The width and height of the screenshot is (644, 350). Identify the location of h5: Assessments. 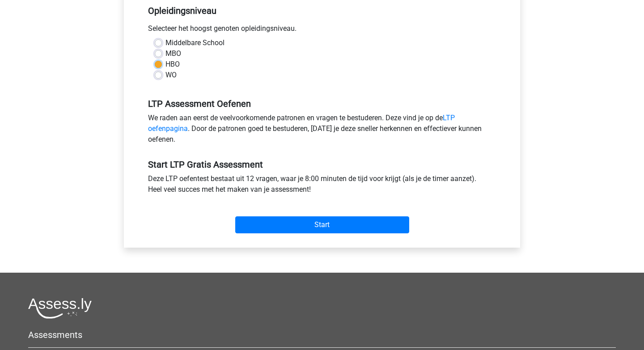
(322, 335).